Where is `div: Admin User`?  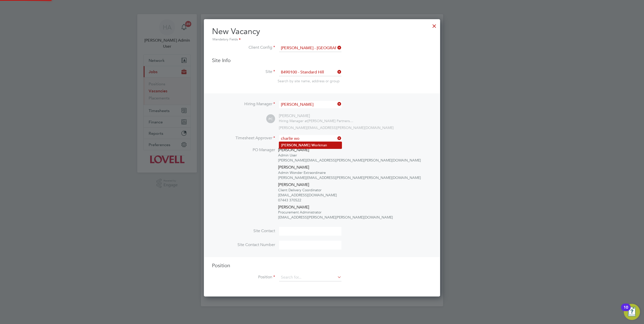
div: Admin User is located at coordinates (349, 155).